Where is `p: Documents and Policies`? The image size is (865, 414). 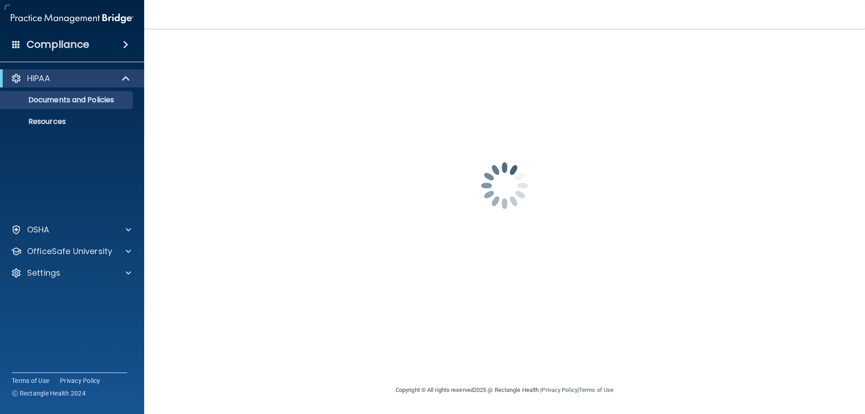 p: Documents and Policies is located at coordinates (67, 100).